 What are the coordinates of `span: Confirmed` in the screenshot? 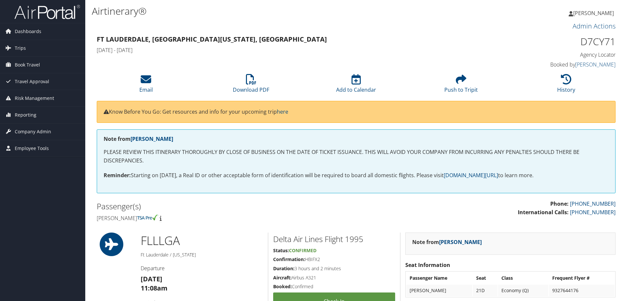 It's located at (303, 251).